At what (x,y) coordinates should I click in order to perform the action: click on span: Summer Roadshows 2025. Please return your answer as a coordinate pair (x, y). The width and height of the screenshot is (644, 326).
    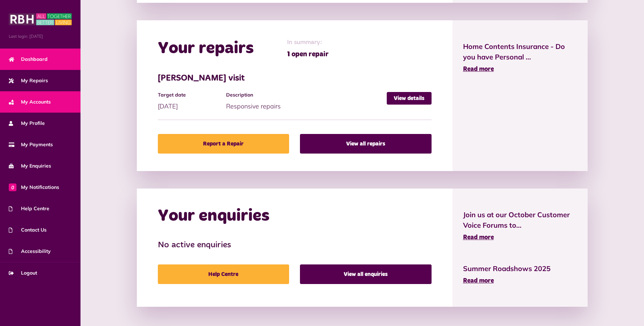
    Looking at the image, I should click on (520, 269).